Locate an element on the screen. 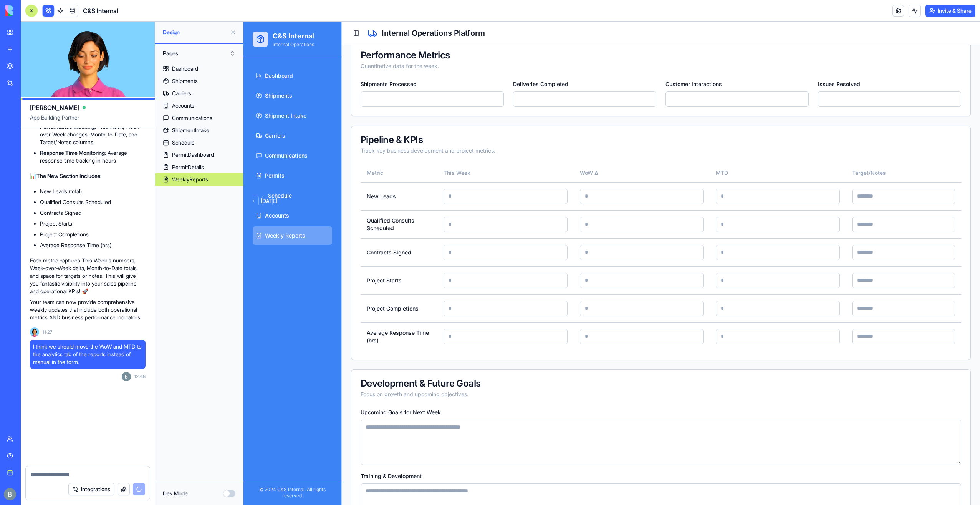 The width and height of the screenshot is (980, 505). span: Shipments is located at coordinates (35, 74).